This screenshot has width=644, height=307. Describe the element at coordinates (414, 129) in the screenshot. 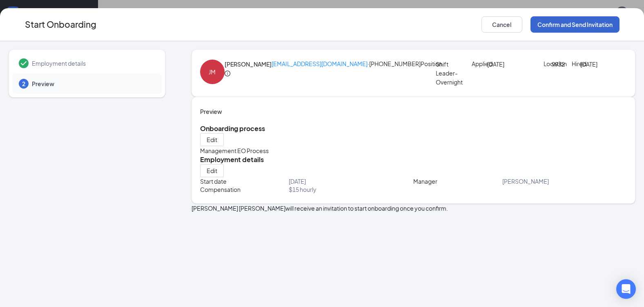

I see `h5: Onboarding process` at that location.